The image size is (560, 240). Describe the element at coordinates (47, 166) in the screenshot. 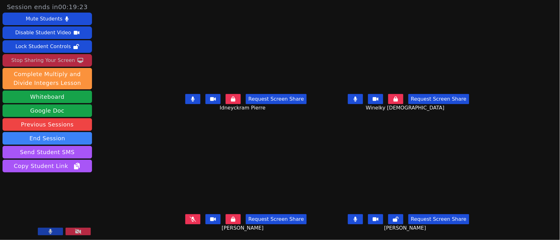

I see `button: Copy Student Link` at that location.